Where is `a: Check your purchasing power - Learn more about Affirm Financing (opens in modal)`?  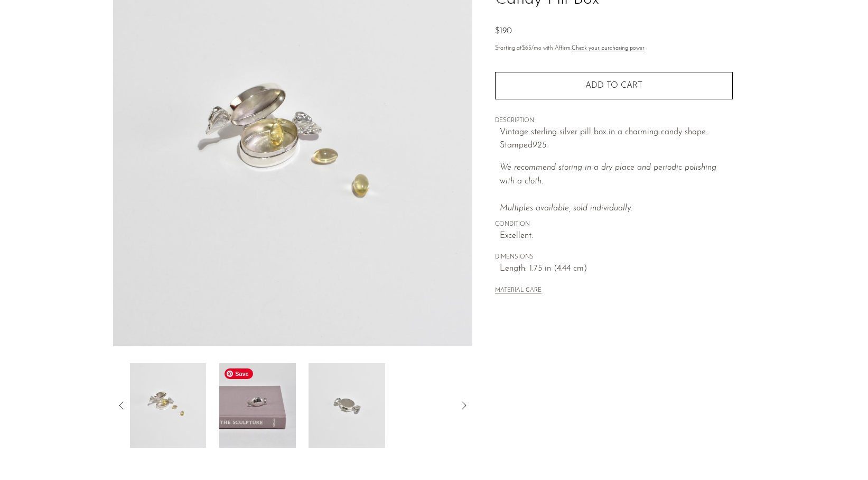 a: Check your purchasing power - Learn more about Affirm Financing (opens in modal) is located at coordinates (609, 48).